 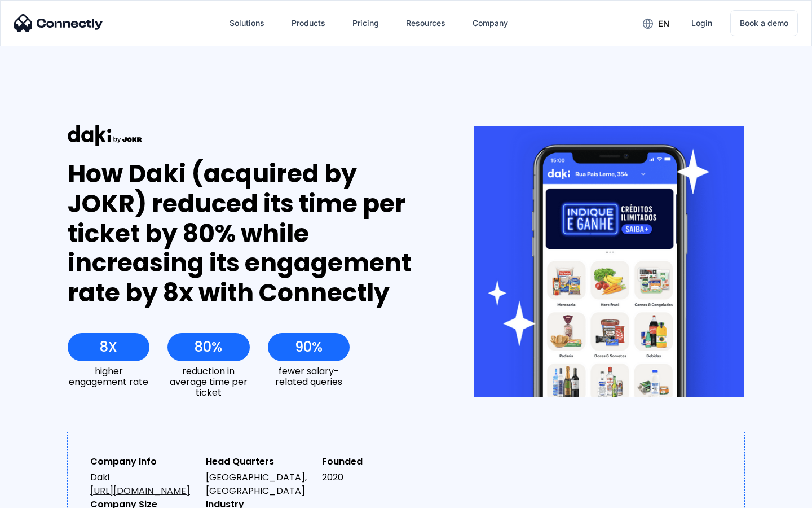 What do you see at coordinates (109, 377) in the screenshot?
I see `div: higher engagement rate` at bounding box center [109, 377].